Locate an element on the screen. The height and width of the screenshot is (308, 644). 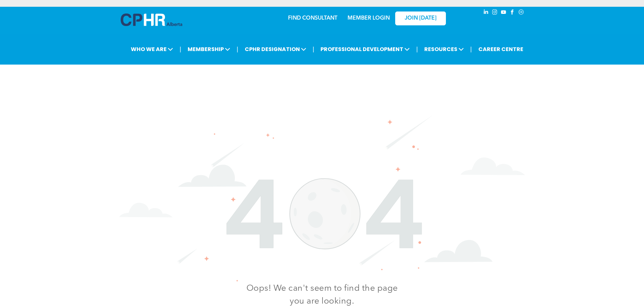
a: MEMBER LOGIN is located at coordinates (369, 18).